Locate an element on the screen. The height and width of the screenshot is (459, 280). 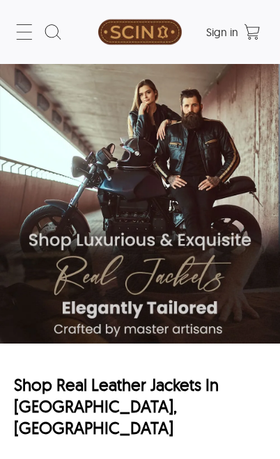
a: Sign in is located at coordinates (222, 33).